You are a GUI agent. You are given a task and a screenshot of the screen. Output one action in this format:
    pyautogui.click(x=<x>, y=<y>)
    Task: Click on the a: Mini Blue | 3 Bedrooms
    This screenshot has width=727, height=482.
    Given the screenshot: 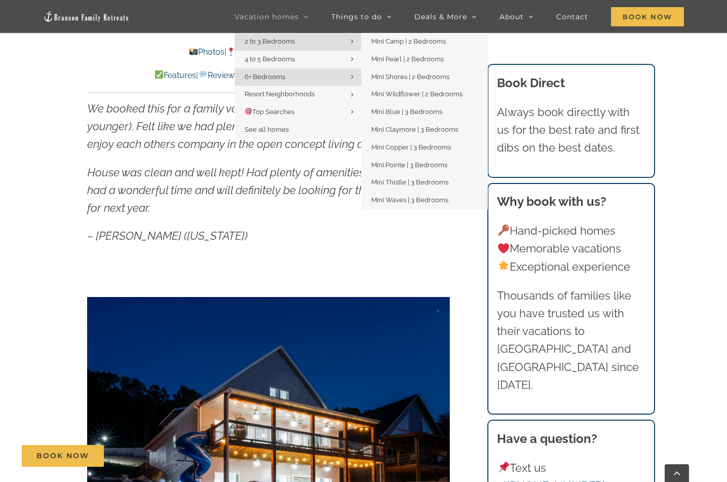 What is the action you would take?
    pyautogui.click(x=424, y=112)
    